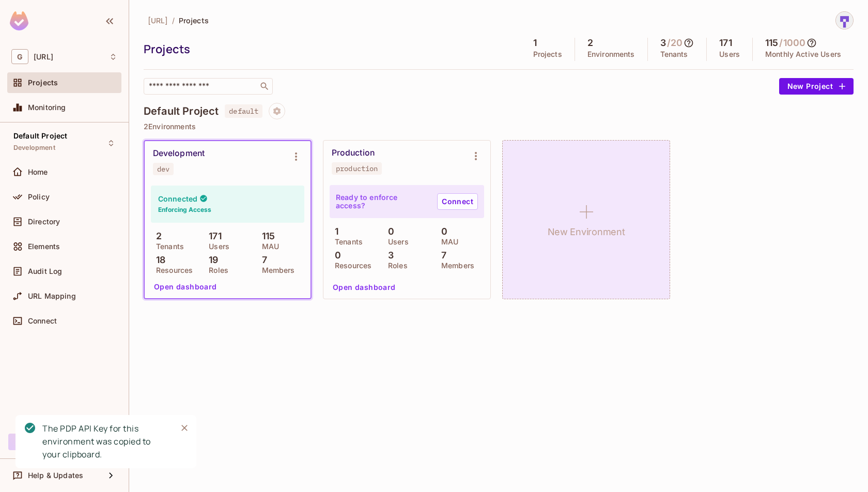 The height and width of the screenshot is (492, 868). Describe the element at coordinates (158, 260) in the screenshot. I see `p: 18` at that location.